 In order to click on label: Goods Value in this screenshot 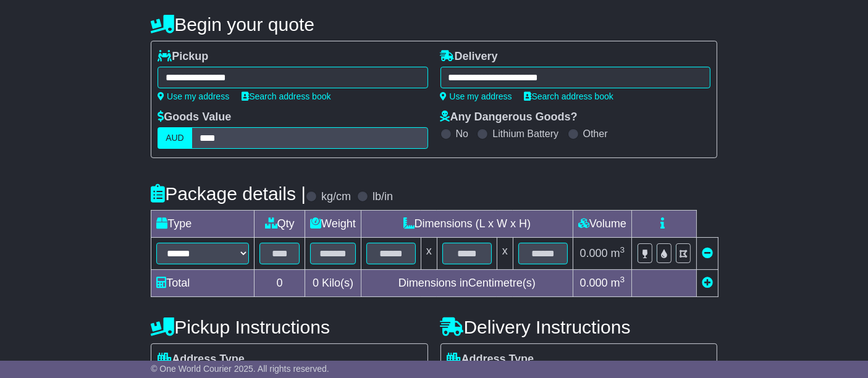, I will do `click(194, 118)`.